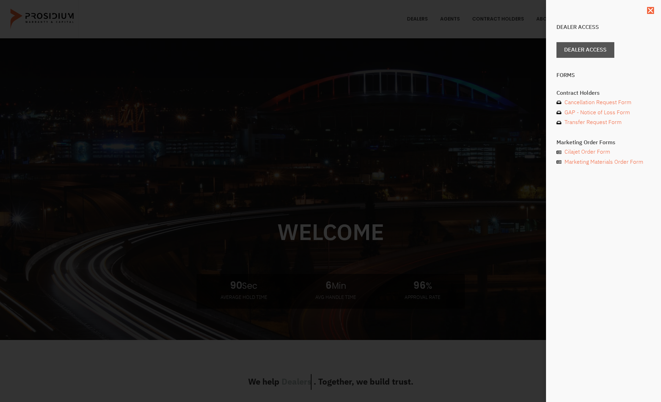  I want to click on a: Dealer Access, so click(585, 50).